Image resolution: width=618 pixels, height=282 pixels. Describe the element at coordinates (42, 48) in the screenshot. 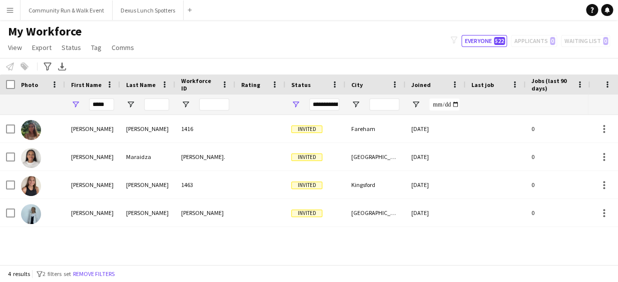

I see `span: Export` at that location.